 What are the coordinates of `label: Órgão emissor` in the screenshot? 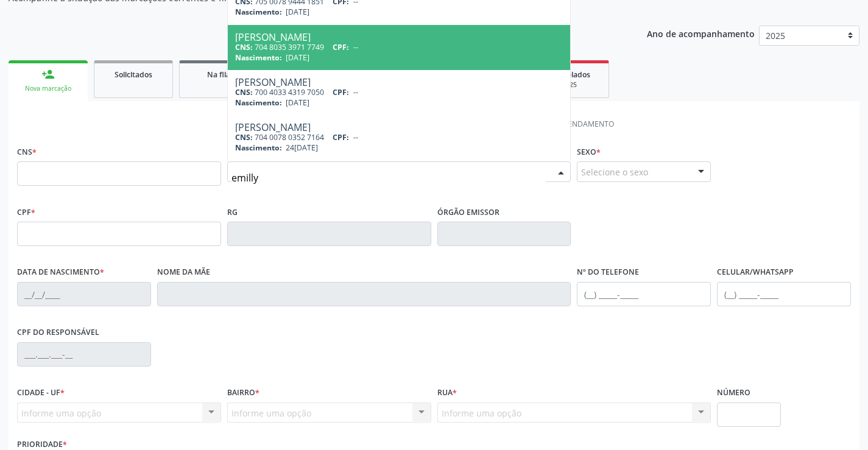 It's located at (469, 212).